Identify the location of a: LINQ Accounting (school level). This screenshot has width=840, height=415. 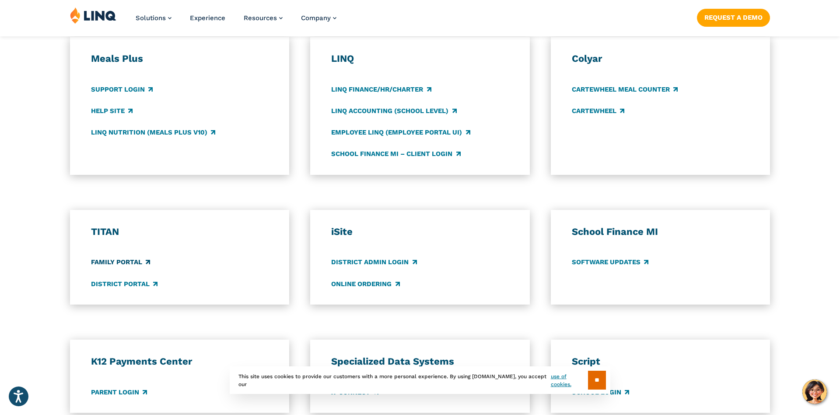
(394, 111).